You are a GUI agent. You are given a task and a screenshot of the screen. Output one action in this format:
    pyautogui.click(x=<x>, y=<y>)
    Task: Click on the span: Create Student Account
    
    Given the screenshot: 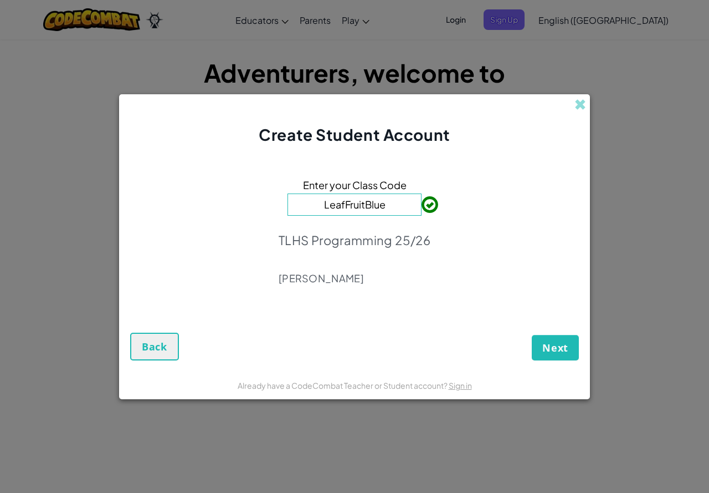 What is the action you would take?
    pyautogui.click(x=354, y=134)
    